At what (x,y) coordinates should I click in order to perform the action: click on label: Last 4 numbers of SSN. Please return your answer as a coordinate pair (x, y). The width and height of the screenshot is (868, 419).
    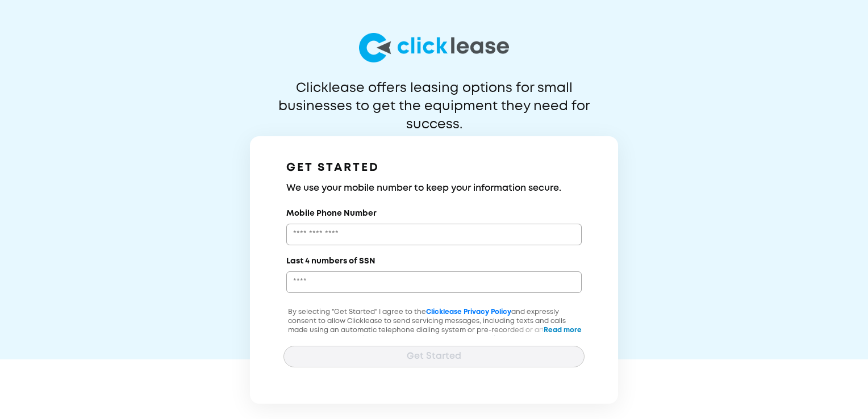
    Looking at the image, I should click on (331, 261).